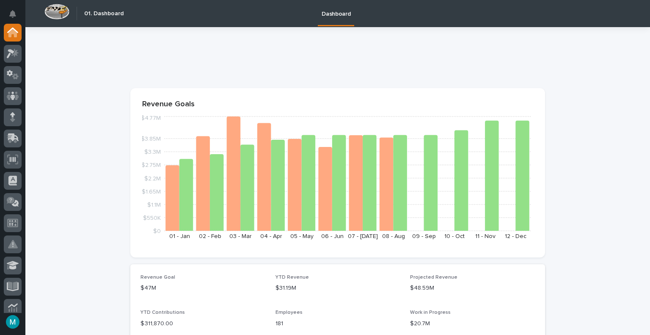  What do you see at coordinates (163, 312) in the screenshot?
I see `span: YTD Contributions` at bounding box center [163, 312].